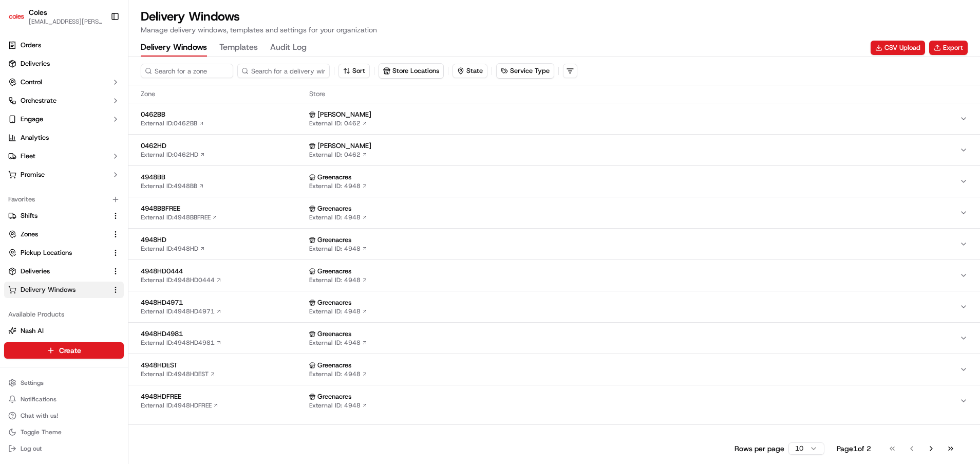 The width and height of the screenshot is (980, 464). I want to click on button: 4948HD4981External ID:4948HD4981 GreenacresExternal ID: 4948, so click(554, 339).